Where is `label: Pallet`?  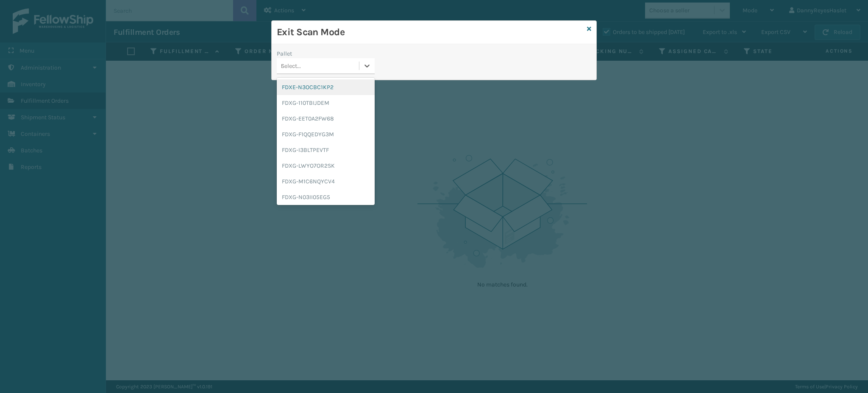
label: Pallet is located at coordinates (284, 53).